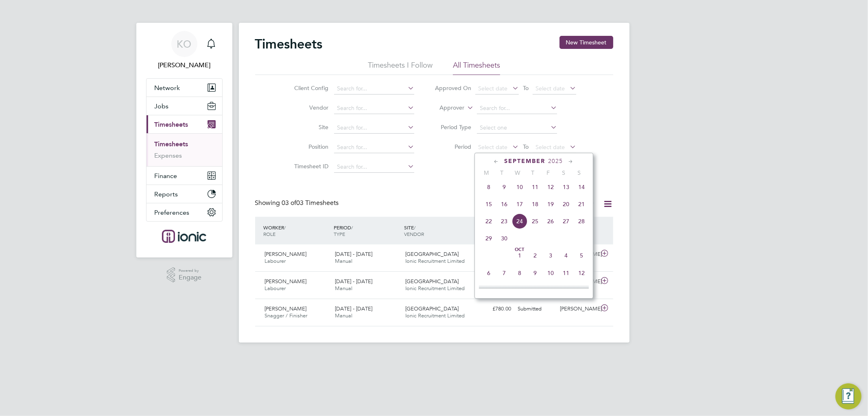  I want to click on span: Jobs, so click(162, 106).